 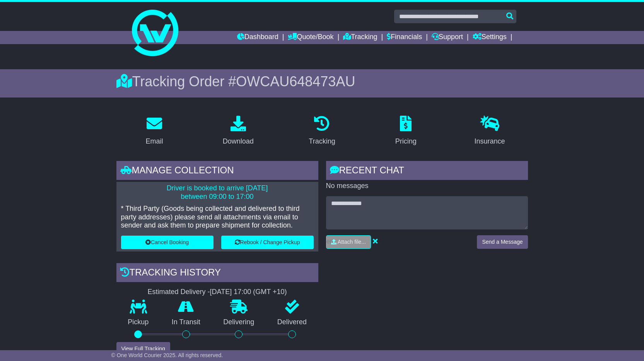 What do you see at coordinates (218, 171) in the screenshot?
I see `div: Manage collection` at bounding box center [218, 171].